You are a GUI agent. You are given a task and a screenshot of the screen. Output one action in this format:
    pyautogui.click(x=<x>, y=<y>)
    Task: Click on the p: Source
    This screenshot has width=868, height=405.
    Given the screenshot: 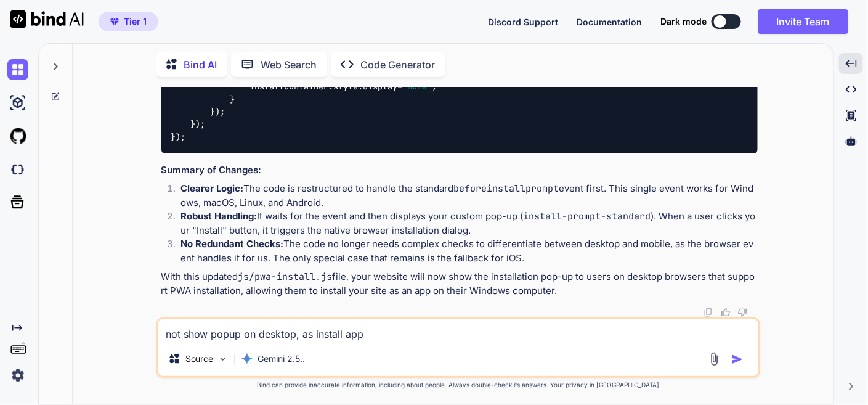 What is the action you would take?
    pyautogui.click(x=199, y=359)
    